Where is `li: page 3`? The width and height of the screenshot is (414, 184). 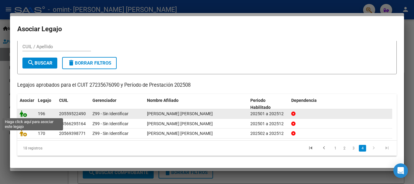 li: page 3 is located at coordinates (353, 148).